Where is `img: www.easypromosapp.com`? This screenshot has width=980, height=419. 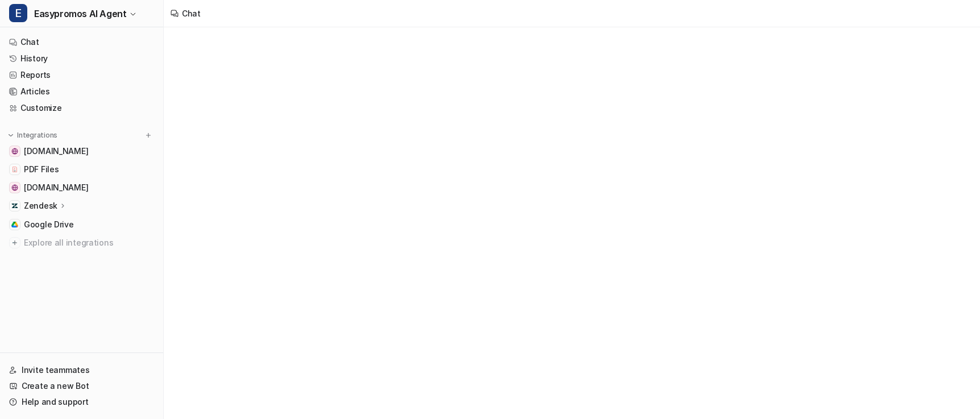 img: www.easypromosapp.com is located at coordinates (15, 188).